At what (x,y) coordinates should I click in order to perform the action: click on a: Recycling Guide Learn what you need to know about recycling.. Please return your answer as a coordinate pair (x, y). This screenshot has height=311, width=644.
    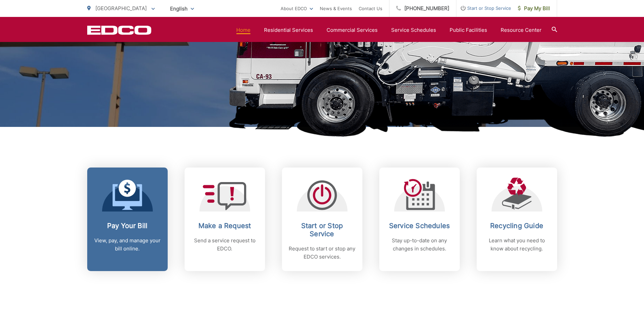
    Looking at the image, I should click on (517, 219).